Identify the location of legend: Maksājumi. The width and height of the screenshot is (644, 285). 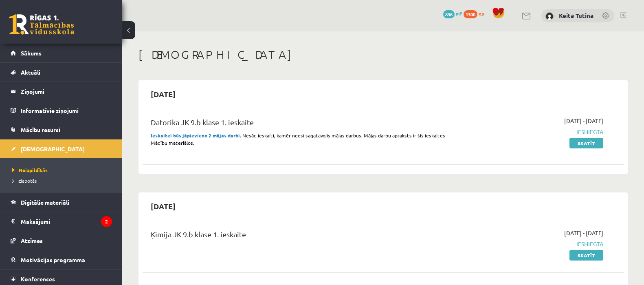
(66, 222).